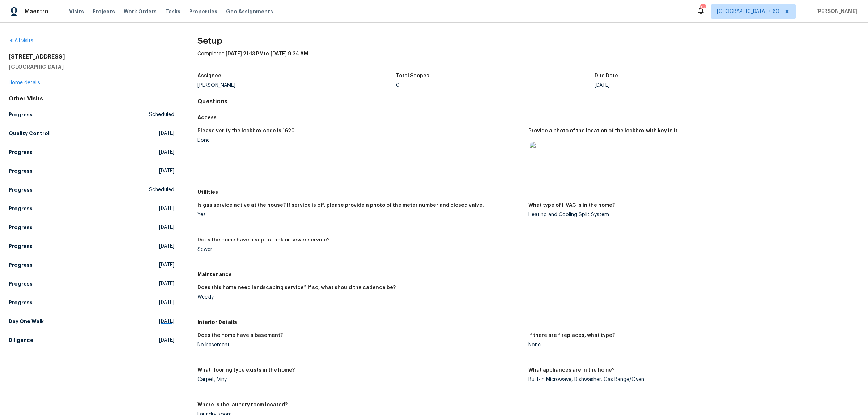 This screenshot has width=868, height=415. Describe the element at coordinates (528, 102) in the screenshot. I see `h4: Questions` at that location.